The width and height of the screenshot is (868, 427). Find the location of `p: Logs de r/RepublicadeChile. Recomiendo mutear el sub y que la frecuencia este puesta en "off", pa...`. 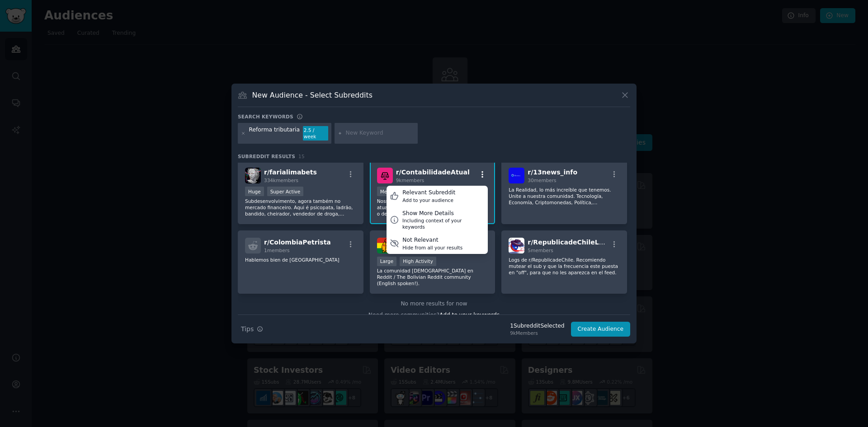

p: Logs de r/RepublicadeChile. Recomiendo mutear el sub y que la frecuencia este puesta en "off", pa... is located at coordinates (564, 266).